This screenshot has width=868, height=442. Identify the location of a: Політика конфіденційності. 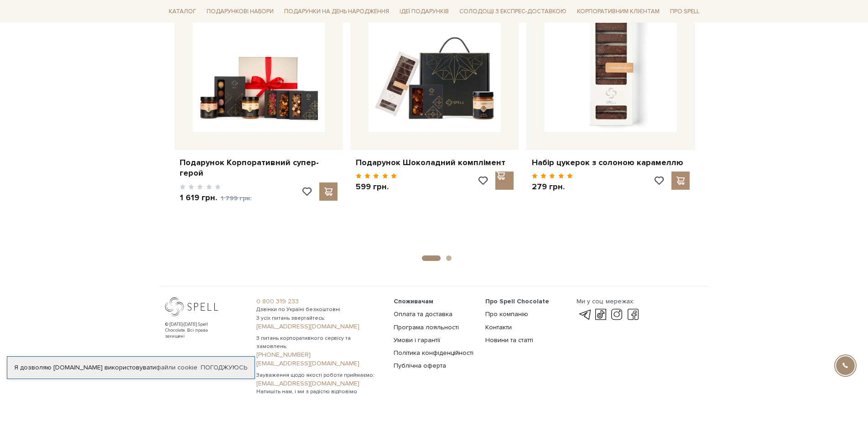
(434, 353).